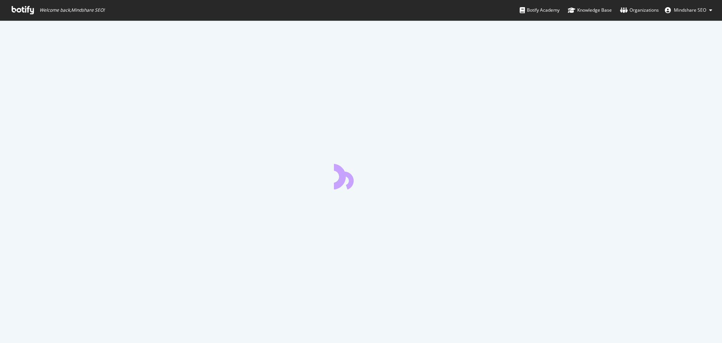 This screenshot has height=343, width=722. I want to click on div: animation, so click(361, 176).